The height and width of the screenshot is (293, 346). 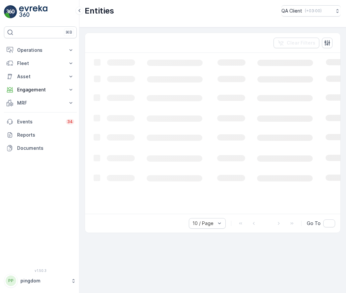 I want to click on p: QA Client, so click(x=292, y=11).